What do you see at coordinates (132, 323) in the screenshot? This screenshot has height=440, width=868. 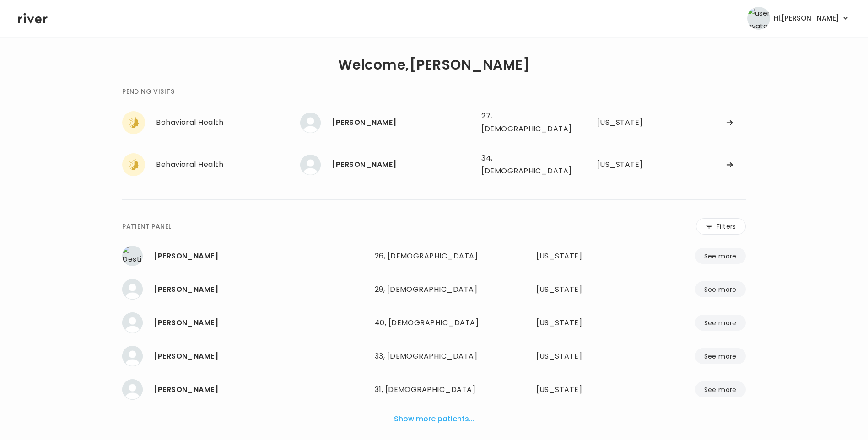 I see `img: LAUREN RODRIGUEZ` at bounding box center [132, 323].